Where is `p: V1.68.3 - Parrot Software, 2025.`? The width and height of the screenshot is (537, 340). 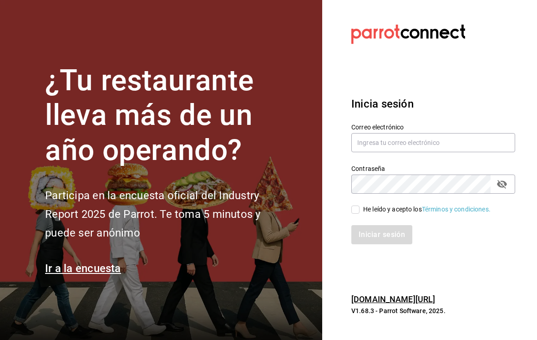
p: V1.68.3 - Parrot Software, 2025. is located at coordinates (434, 311).